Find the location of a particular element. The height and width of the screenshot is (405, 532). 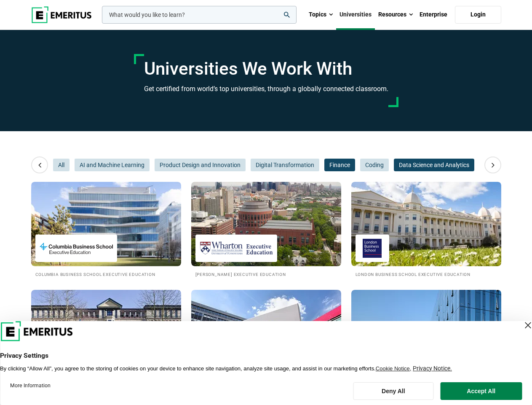

a: Universities We Work With Cambridge Judge Business School Executive Education Cambridge Judge Bus... is located at coordinates (106, 337).